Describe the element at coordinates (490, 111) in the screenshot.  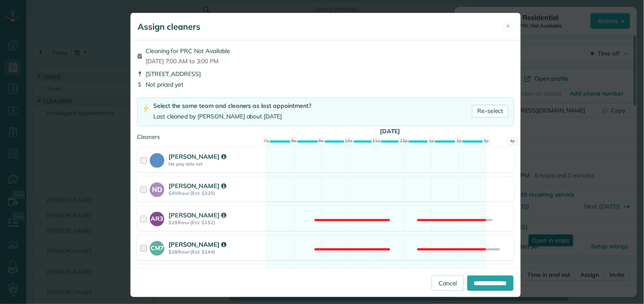
I see `a: Re-select` at that location.